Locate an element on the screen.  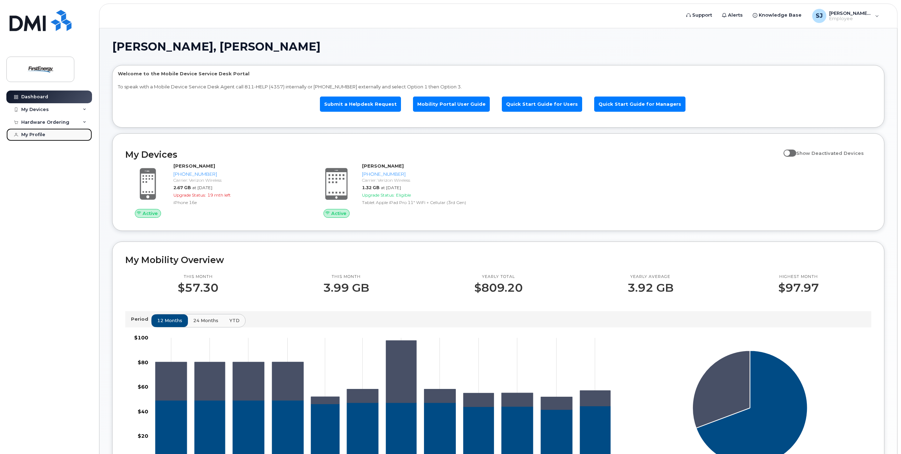
p: $97.97 is located at coordinates (799, 288).